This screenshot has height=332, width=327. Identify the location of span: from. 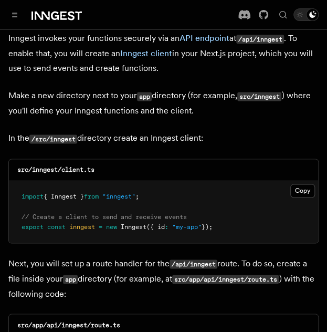
(91, 196).